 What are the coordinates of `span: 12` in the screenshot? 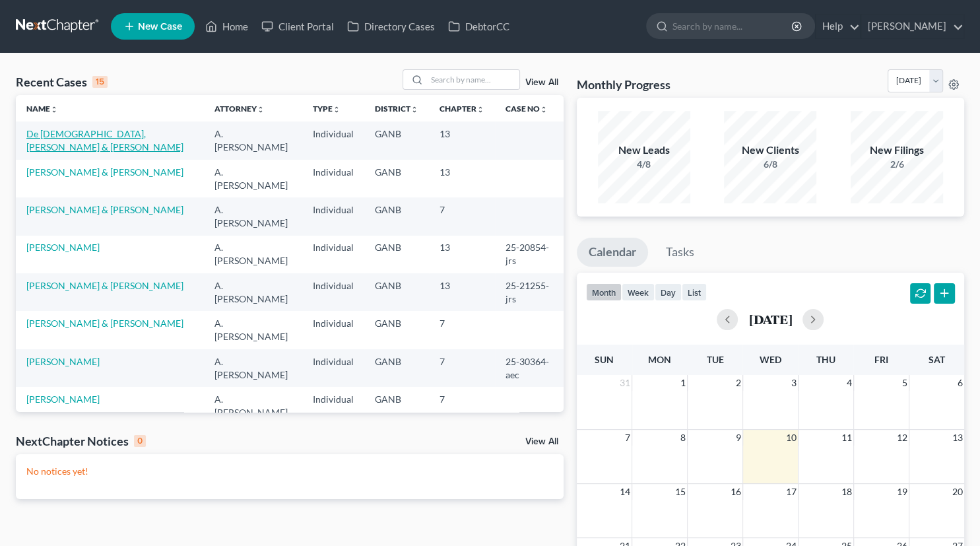 It's located at (902, 438).